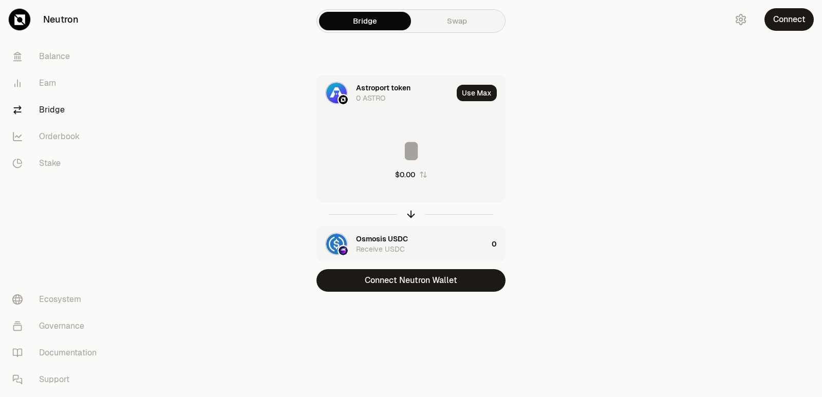 The image size is (822, 397). What do you see at coordinates (411, 244) in the screenshot?
I see `button: USDC LogoOsmosis LogoOsmosis USDCReceive USDC0` at bounding box center [411, 244].